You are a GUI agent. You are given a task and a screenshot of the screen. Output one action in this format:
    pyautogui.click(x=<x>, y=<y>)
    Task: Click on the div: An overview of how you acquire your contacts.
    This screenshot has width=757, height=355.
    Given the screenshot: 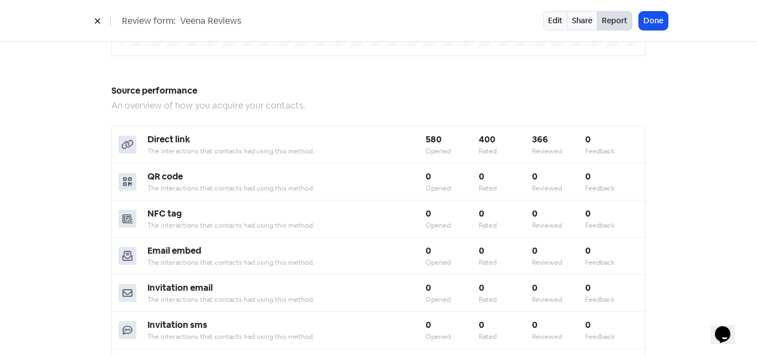 What is the action you would take?
    pyautogui.click(x=378, y=106)
    